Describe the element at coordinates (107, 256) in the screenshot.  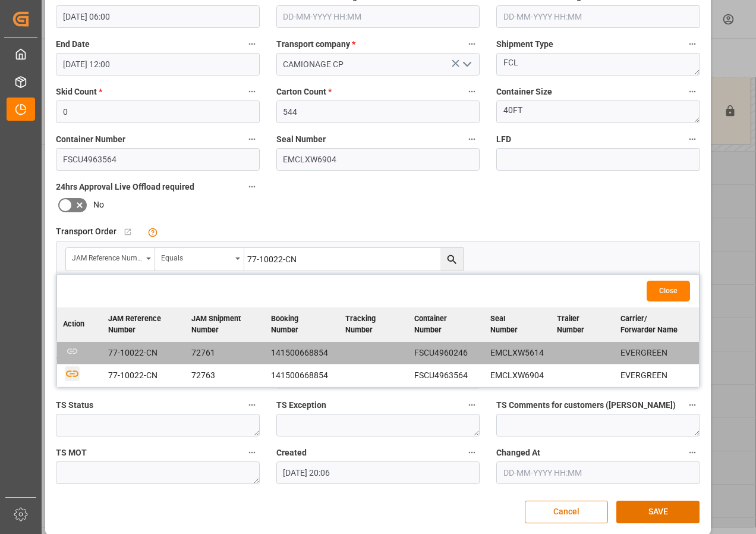
I see `div: JAM Reference Number` at that location.